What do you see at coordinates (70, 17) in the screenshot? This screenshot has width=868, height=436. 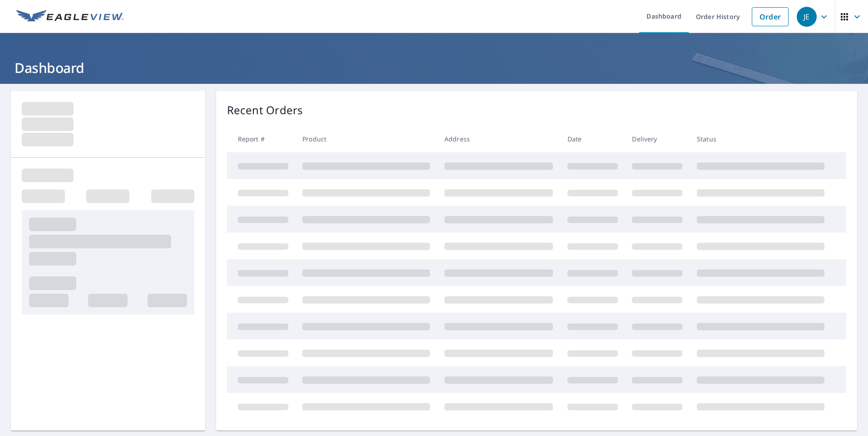 I see `img: EV Logo` at bounding box center [70, 17].